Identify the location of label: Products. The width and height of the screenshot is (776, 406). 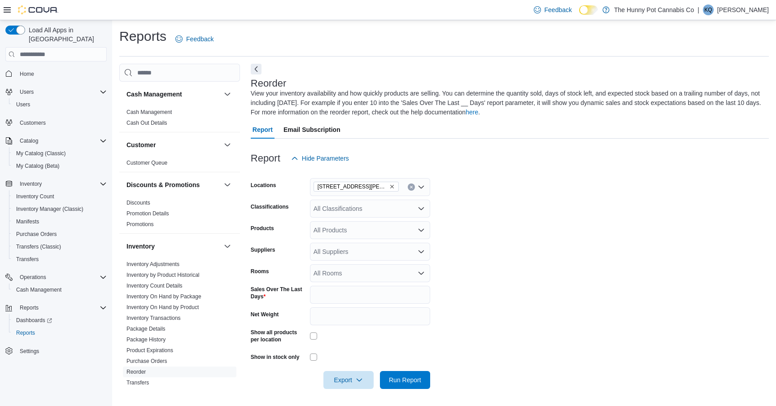
(262, 228).